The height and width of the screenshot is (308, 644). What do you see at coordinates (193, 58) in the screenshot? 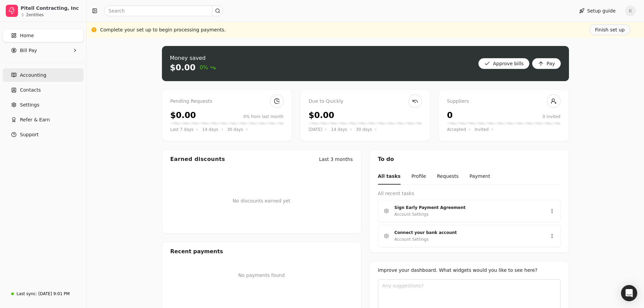
I see `div: Money saved` at bounding box center [193, 58].